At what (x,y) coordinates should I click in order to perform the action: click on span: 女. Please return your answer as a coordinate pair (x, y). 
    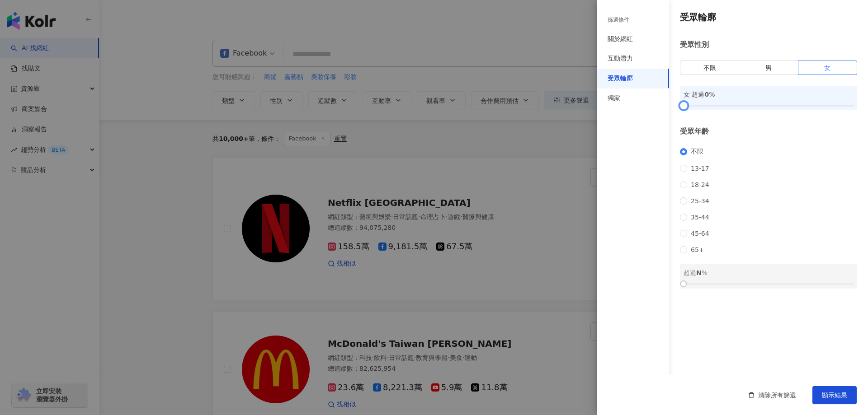
    Looking at the image, I should click on (827, 68).